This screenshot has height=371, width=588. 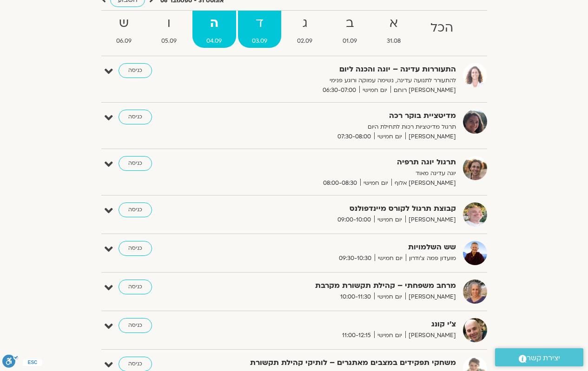 I want to click on span: יצירת קשר, so click(x=543, y=358).